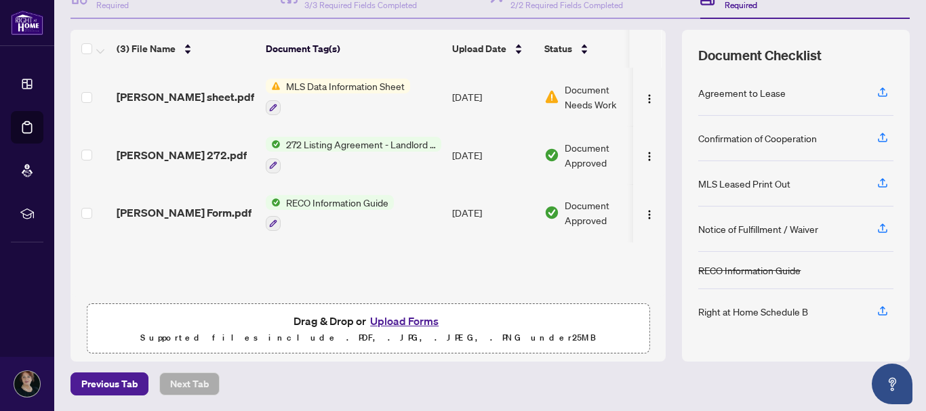 The width and height of the screenshot is (926, 411). Describe the element at coordinates (109, 384) in the screenshot. I see `span: Previous Tab` at that location.